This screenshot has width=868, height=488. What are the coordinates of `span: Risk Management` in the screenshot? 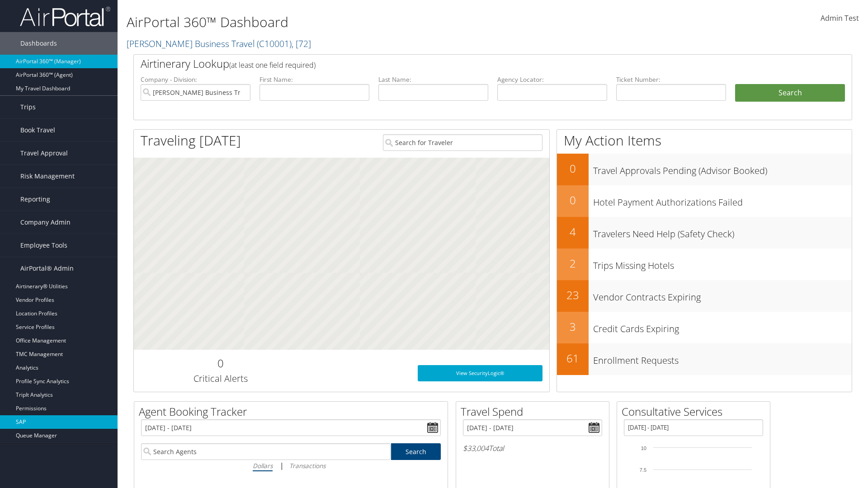 It's located at (48, 176).